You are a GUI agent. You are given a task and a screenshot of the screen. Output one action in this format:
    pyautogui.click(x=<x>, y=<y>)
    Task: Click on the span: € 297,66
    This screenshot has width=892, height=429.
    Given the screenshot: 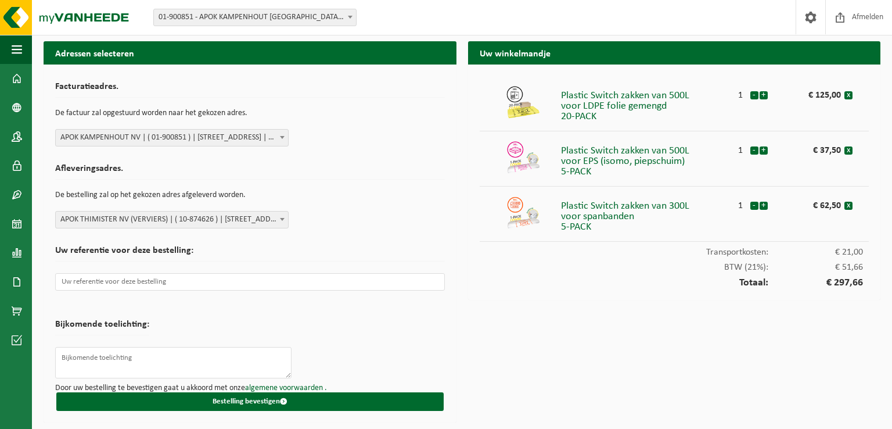 What is the action you would take?
    pyautogui.click(x=815, y=283)
    